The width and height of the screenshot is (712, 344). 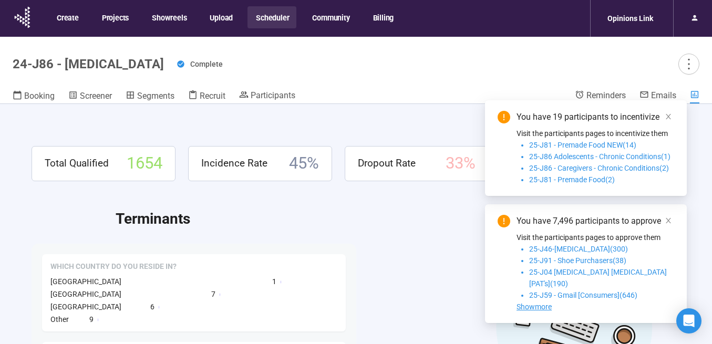 What do you see at coordinates (330, 17) in the screenshot?
I see `button: Community` at bounding box center [330, 17].